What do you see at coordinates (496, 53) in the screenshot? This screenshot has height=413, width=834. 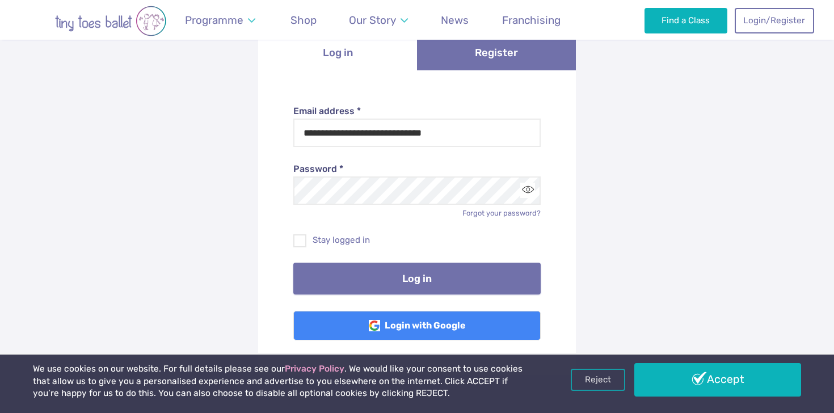 I see `a: Register` at bounding box center [496, 53].